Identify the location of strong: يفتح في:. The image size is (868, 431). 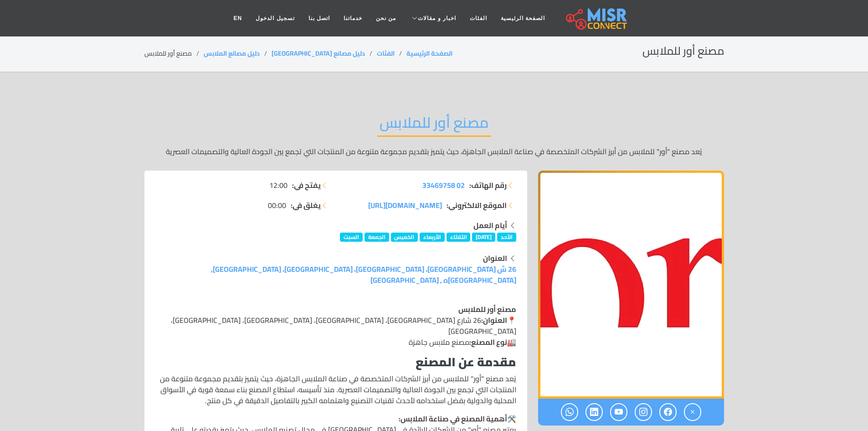
(306, 185).